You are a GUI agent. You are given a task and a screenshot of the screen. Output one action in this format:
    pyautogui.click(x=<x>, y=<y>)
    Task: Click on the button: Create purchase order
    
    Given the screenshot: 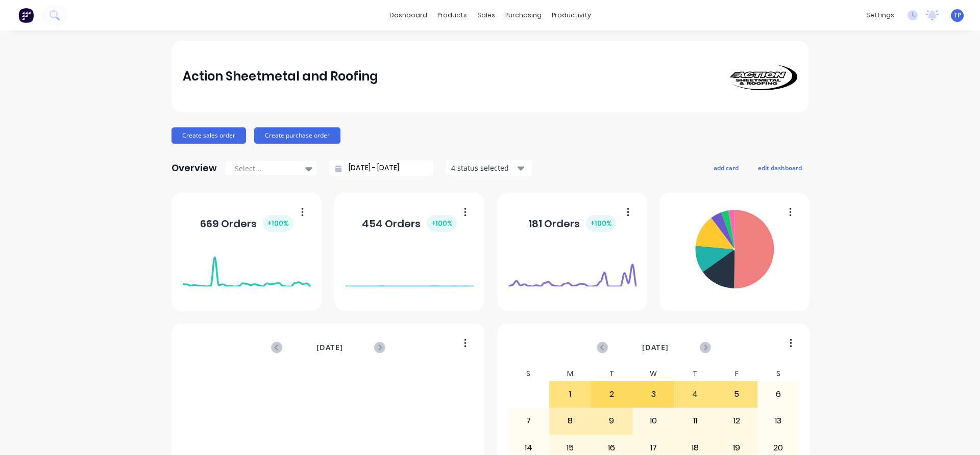 What is the action you would take?
    pyautogui.click(x=297, y=136)
    